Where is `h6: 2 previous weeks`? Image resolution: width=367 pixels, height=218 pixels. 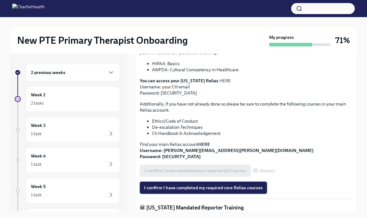
h6: 2 previous weeks is located at coordinates (48, 73).